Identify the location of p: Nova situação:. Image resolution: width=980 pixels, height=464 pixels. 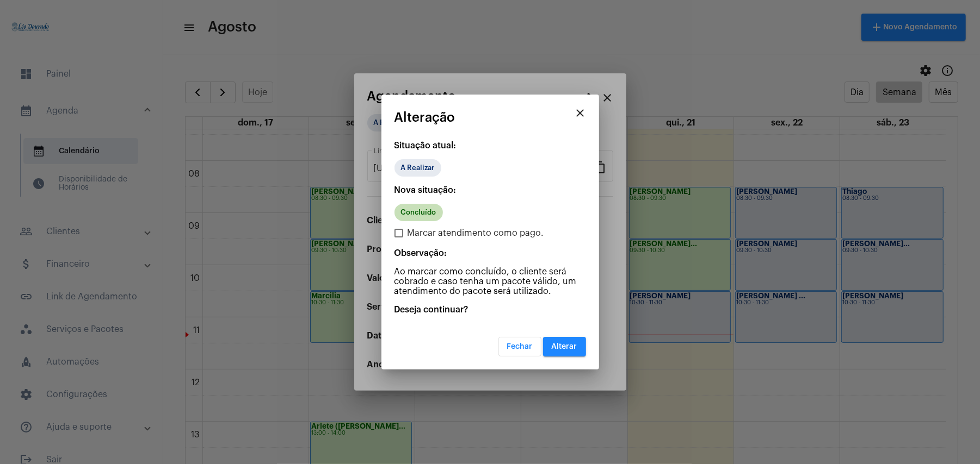
(490, 191).